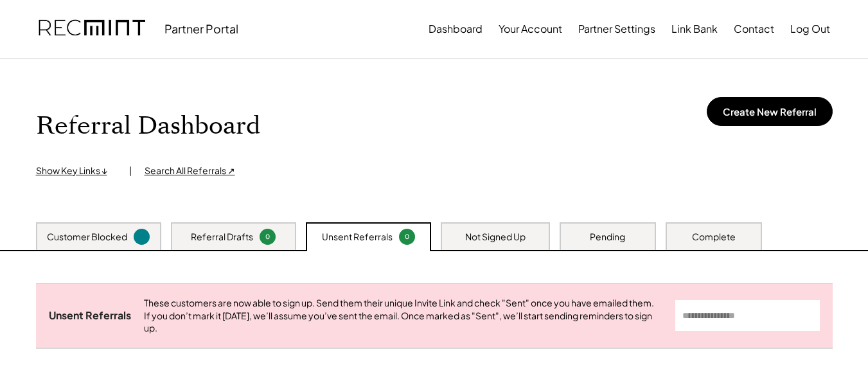 The image size is (868, 390). What do you see at coordinates (403, 316) in the screenshot?
I see `div: These customers are now able to sign up. Send them their unique Invite Link and check "Sent" once...` at bounding box center [403, 316].